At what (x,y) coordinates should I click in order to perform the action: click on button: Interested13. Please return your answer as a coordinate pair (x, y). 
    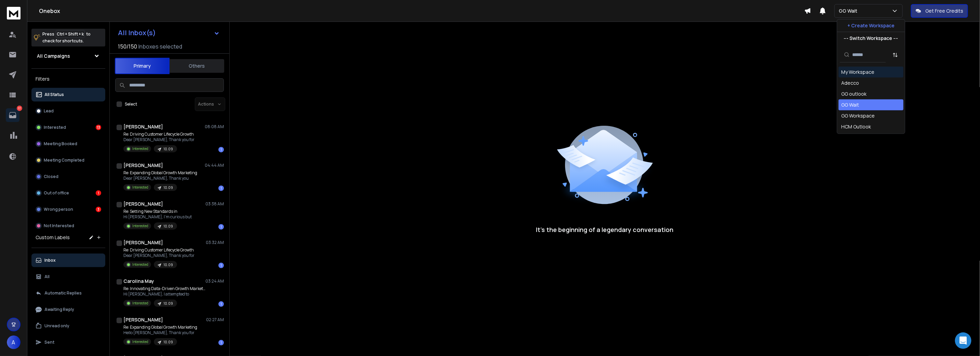
    Looking at the image, I should click on (68, 128).